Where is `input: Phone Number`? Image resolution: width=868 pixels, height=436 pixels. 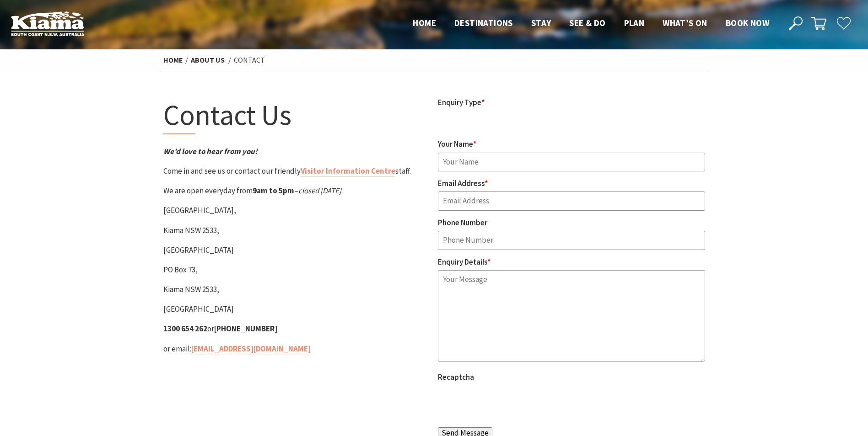 input: Phone Number is located at coordinates (572, 240).